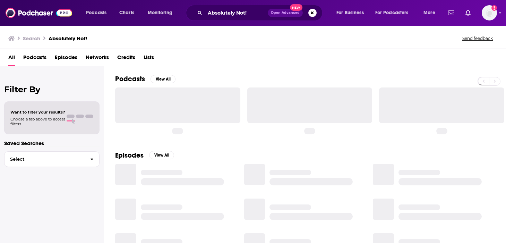 This screenshot has height=243, width=506. I want to click on p: Saved Searches, so click(52, 143).